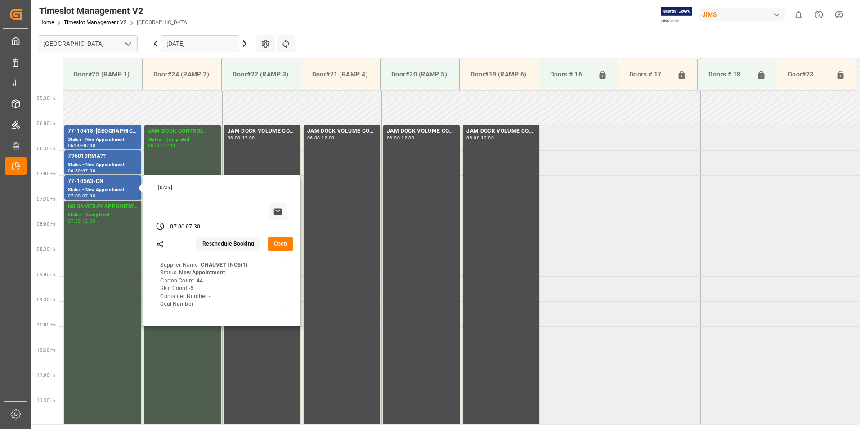 Image resolution: width=860 pixels, height=429 pixels. I want to click on div: 735019RMA??, so click(103, 156).